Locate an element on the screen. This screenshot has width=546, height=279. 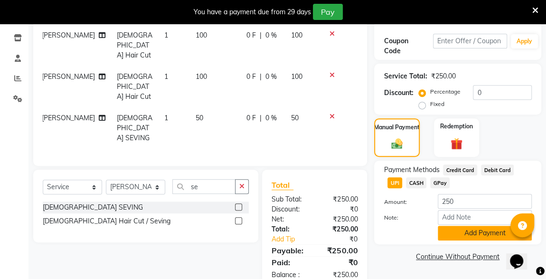
img: _gift.svg is located at coordinates (457, 144).